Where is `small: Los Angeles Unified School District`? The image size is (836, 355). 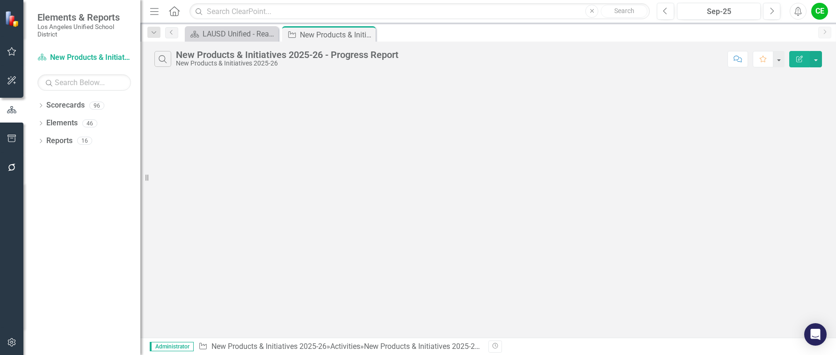 small: Los Angeles Unified School District is located at coordinates (84, 30).